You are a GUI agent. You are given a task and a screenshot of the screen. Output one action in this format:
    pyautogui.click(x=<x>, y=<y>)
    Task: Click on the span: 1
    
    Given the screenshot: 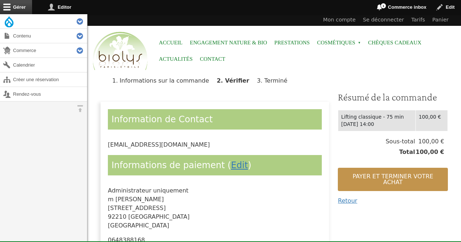 What is the action you would take?
    pyautogui.click(x=383, y=6)
    